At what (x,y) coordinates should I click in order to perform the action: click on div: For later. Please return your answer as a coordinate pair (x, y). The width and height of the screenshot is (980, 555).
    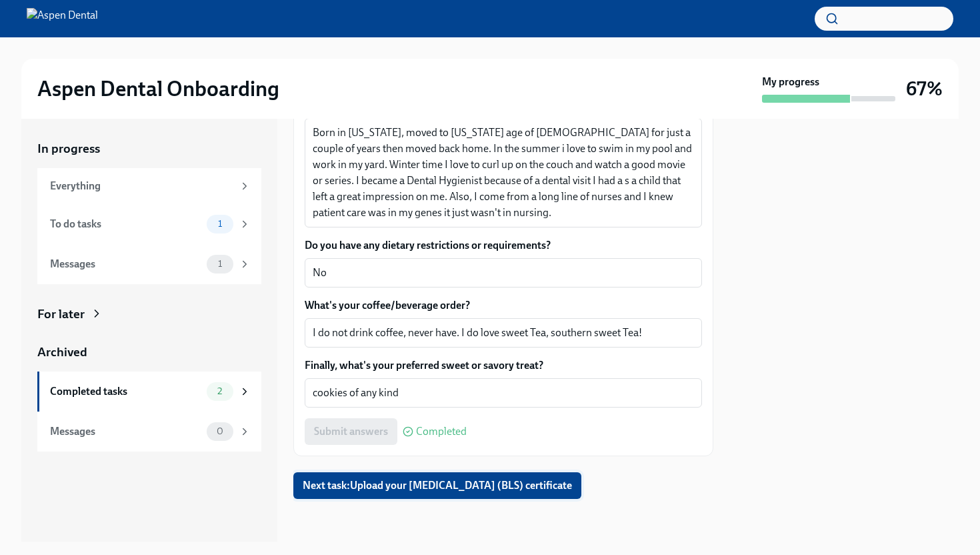
    Looking at the image, I should click on (61, 314).